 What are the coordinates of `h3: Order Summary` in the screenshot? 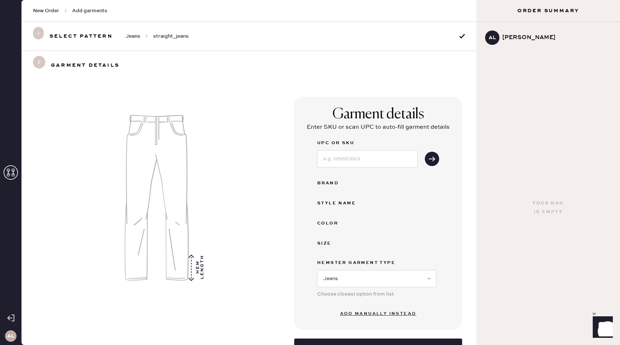 It's located at (548, 11).